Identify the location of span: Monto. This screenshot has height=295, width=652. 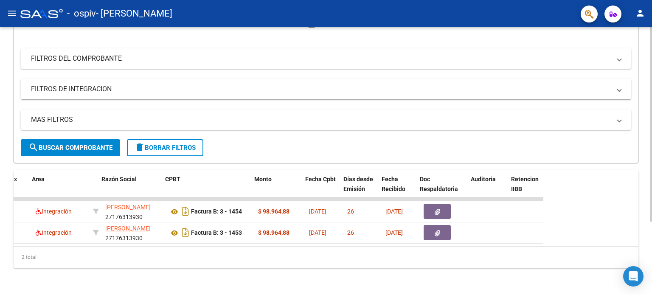
(263, 179).